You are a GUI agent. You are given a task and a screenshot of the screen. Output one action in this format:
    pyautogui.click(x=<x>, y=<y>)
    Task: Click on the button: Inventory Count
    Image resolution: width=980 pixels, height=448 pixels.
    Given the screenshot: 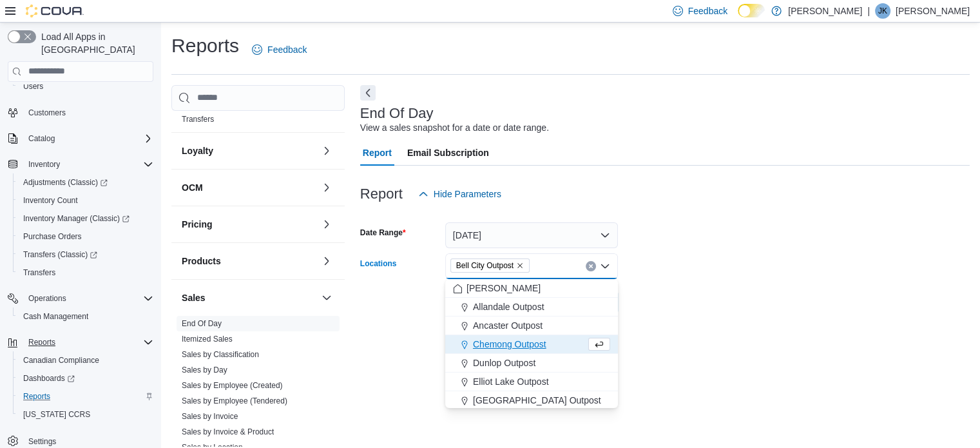 What is the action you would take?
    pyautogui.click(x=86, y=200)
    